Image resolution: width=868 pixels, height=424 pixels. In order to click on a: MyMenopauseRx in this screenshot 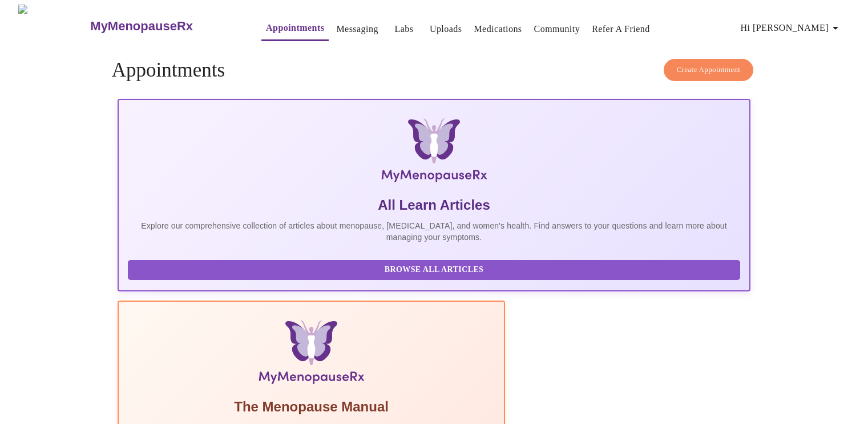, I will do `click(164, 26)`.